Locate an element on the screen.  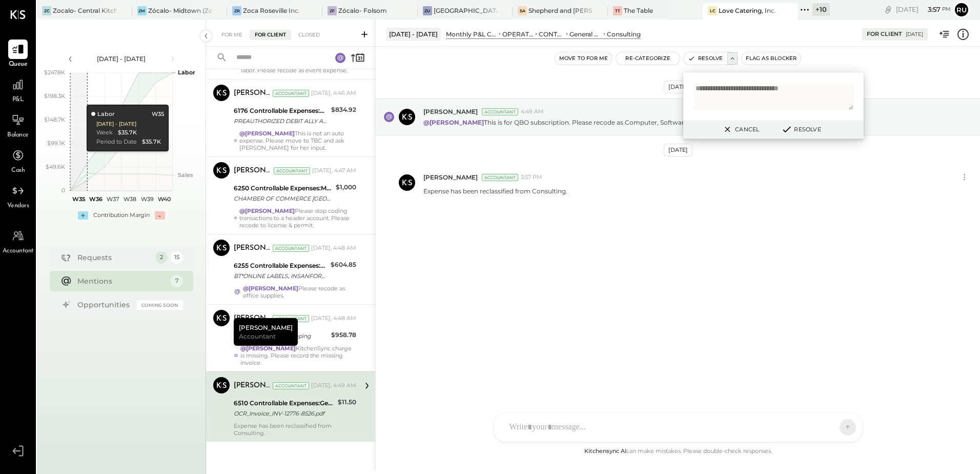
text: $99.1K is located at coordinates (56, 143).